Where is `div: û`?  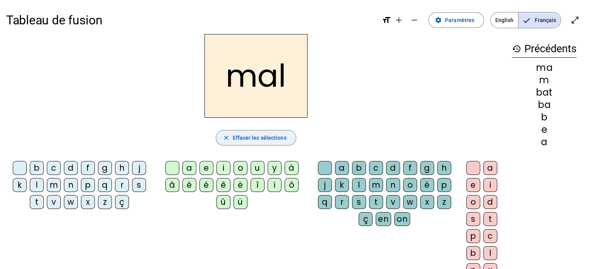
div: û is located at coordinates (224, 202).